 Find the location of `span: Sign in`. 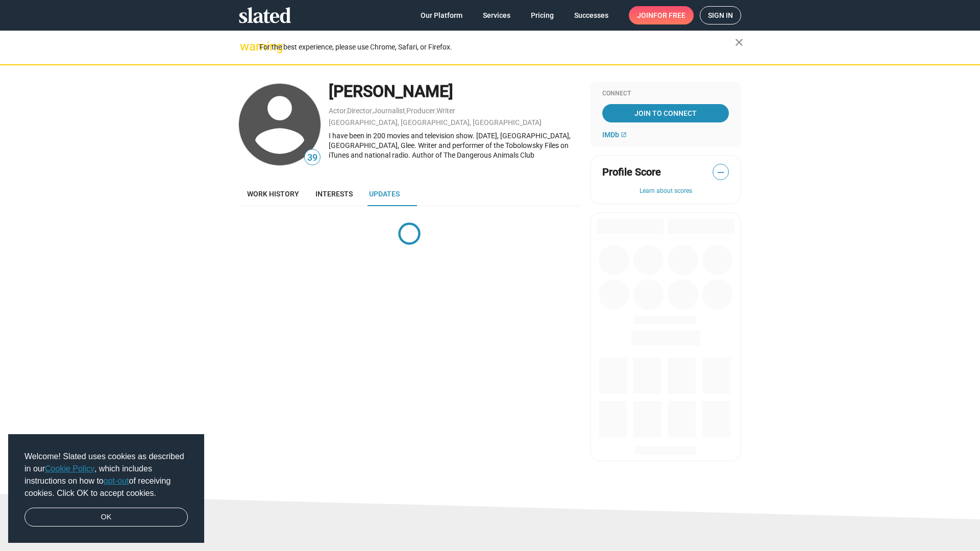

span: Sign in is located at coordinates (720, 16).